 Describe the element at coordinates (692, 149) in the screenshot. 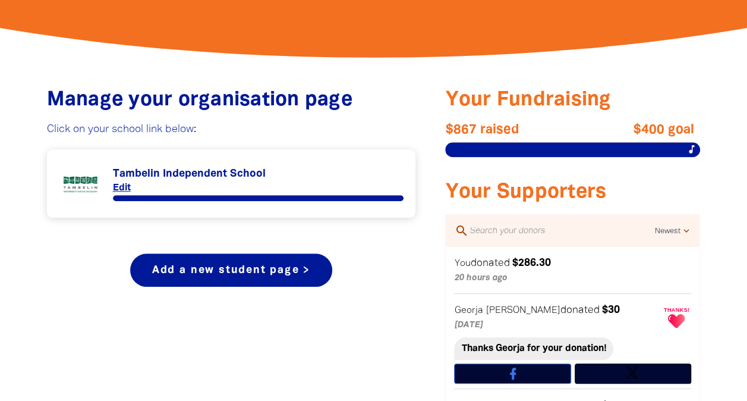

I see `i: music_note` at that location.